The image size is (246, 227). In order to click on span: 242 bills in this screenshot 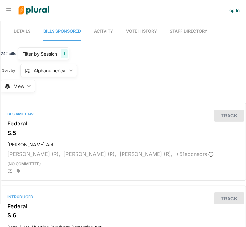, I will do `click(8, 54)`.